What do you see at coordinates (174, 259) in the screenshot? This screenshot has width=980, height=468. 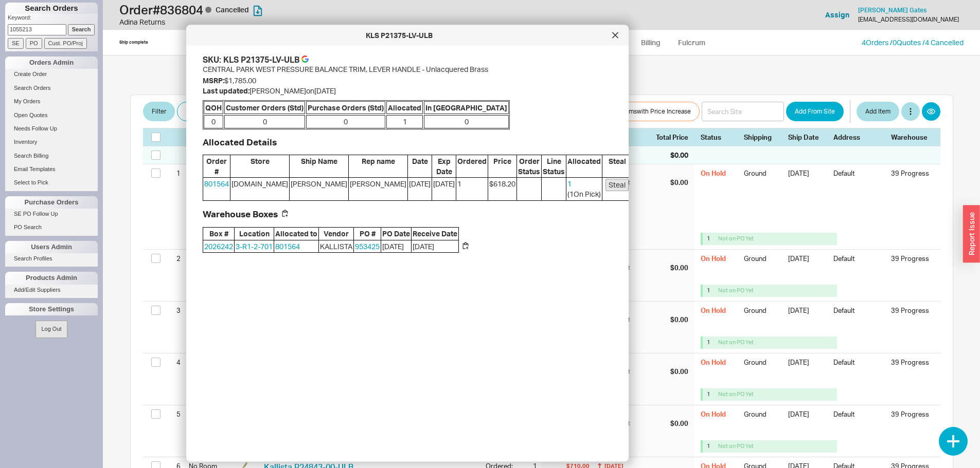 I see `div: 2` at bounding box center [174, 259].